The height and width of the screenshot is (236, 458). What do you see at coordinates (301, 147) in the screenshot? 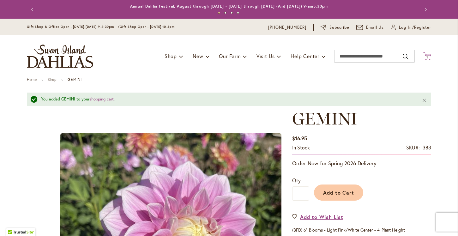
I see `span: In stock` at bounding box center [301, 147].